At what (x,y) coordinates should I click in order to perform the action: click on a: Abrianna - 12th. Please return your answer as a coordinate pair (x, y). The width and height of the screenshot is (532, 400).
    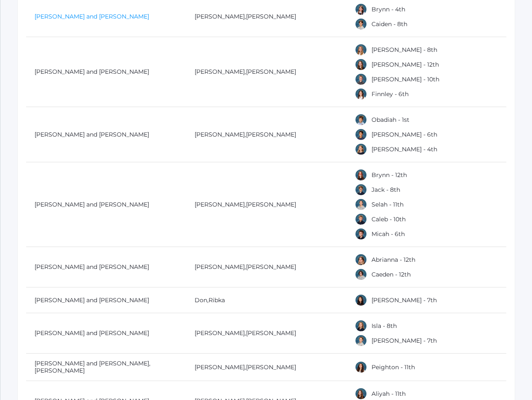
    Looking at the image, I should click on (394, 259).